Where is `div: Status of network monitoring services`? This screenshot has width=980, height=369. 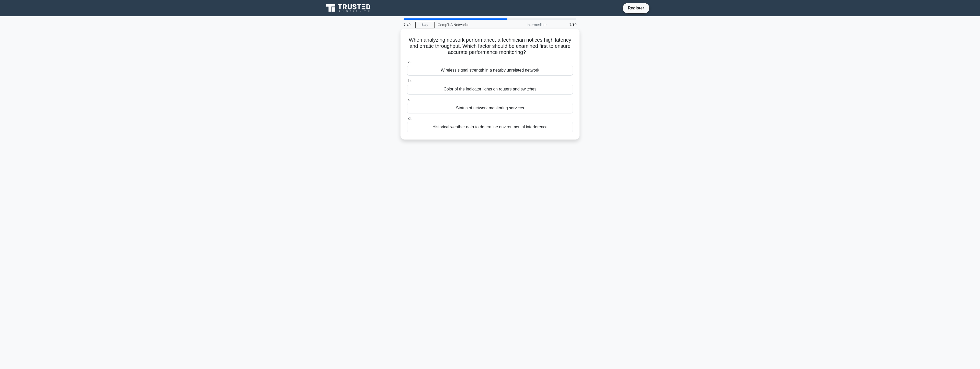
div: Status of network monitoring services is located at coordinates (490, 108).